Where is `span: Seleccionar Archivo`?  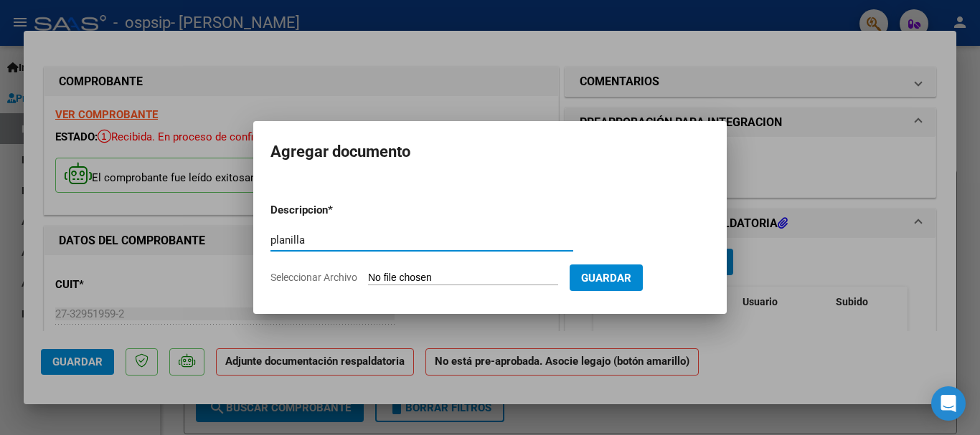 span: Seleccionar Archivo is located at coordinates (314, 277).